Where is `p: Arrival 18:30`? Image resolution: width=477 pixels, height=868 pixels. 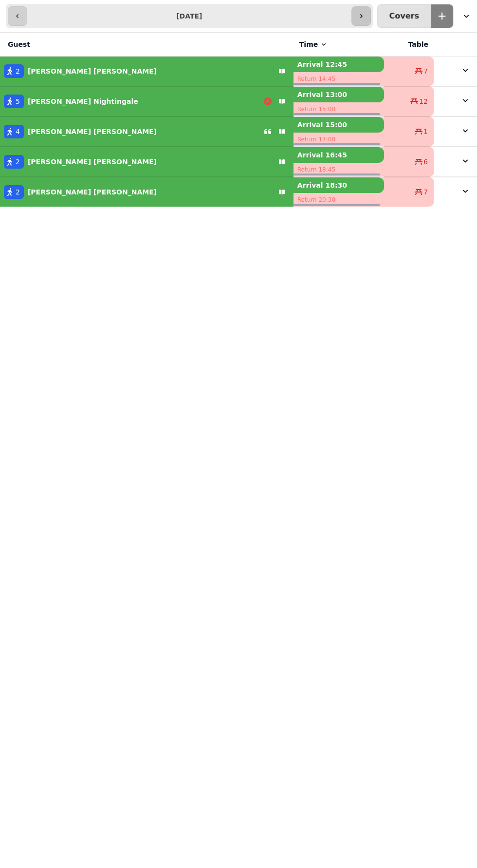
p: Arrival 18:30 is located at coordinates (339, 185).